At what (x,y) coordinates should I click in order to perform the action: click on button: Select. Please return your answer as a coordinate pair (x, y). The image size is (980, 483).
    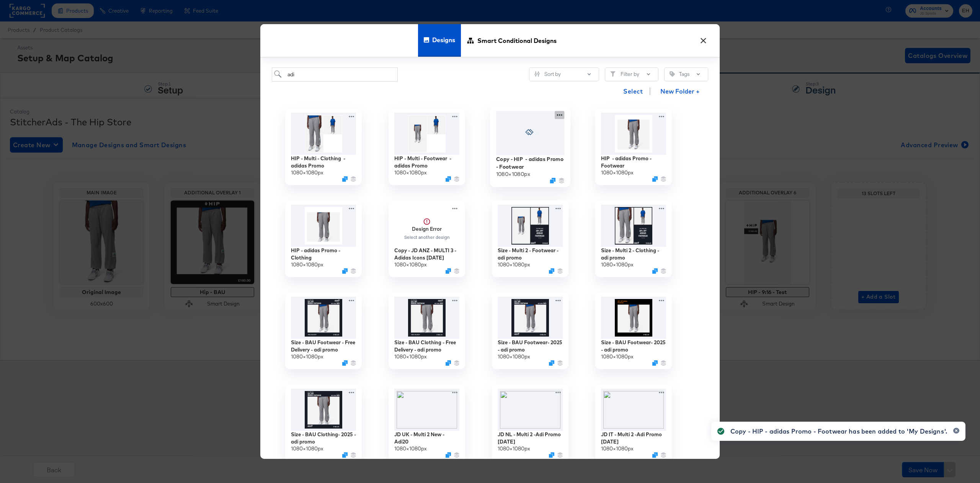
    Looking at the image, I should click on (633, 92).